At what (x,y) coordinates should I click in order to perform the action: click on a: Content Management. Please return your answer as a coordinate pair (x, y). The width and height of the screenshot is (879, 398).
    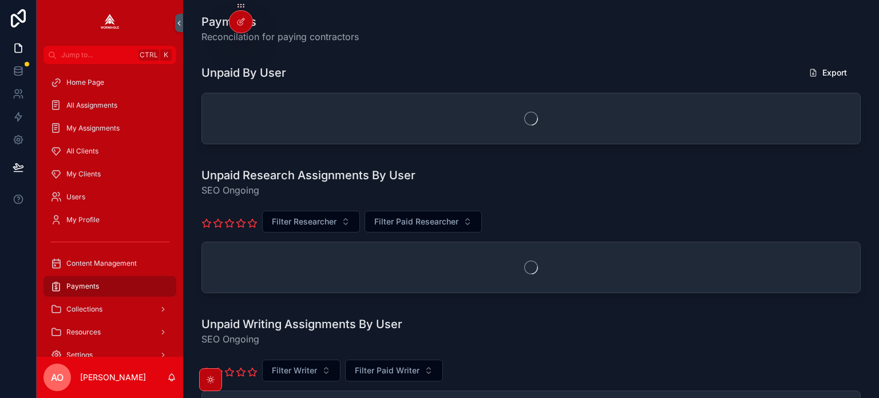
    Looking at the image, I should click on (110, 263).